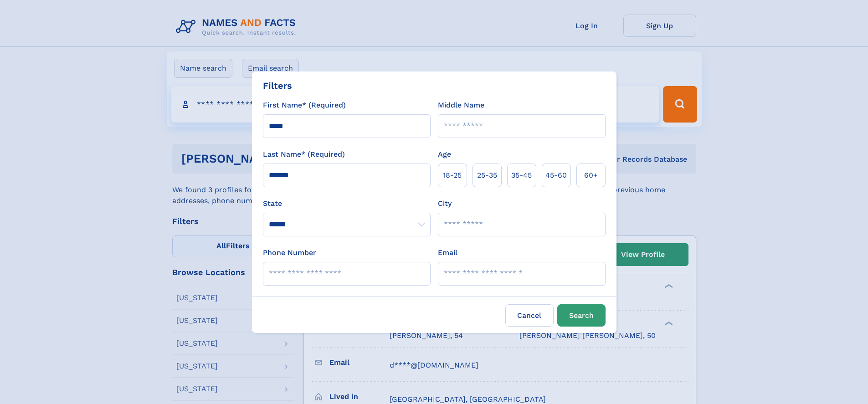 The image size is (868, 404). I want to click on span: 35‑45, so click(521, 175).